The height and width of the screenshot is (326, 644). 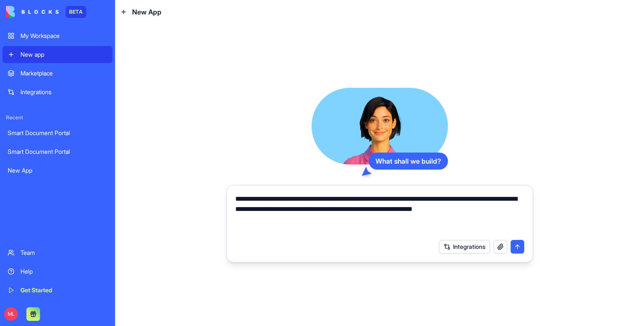 I want to click on span: ML, so click(x=11, y=314).